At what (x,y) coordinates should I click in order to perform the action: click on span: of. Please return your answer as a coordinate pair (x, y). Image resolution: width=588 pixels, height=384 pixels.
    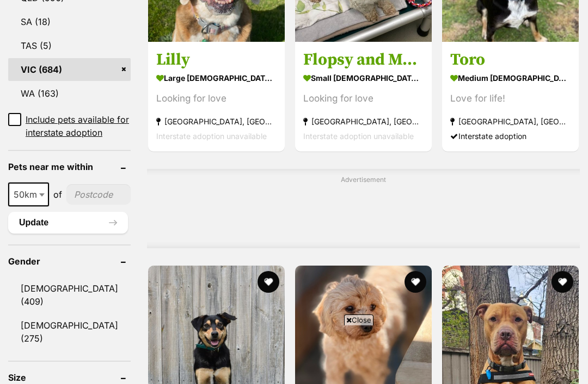
    Looking at the image, I should click on (57, 194).